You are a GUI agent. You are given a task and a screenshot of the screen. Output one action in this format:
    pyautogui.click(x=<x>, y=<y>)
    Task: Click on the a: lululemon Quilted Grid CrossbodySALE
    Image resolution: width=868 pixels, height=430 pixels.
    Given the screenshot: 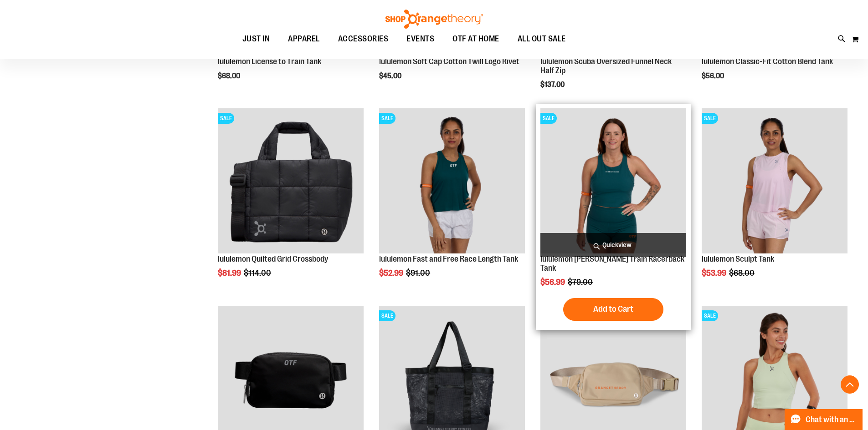 What is the action you would take?
    pyautogui.click(x=291, y=182)
    